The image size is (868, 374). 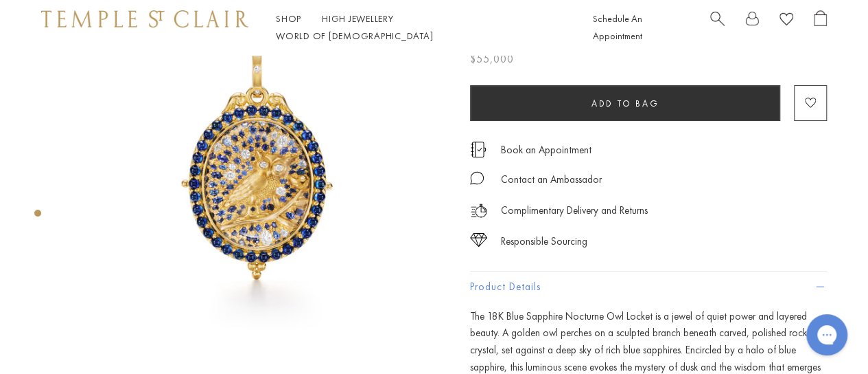 What do you see at coordinates (820, 27) in the screenshot?
I see `a: Open Shopping Bag` at bounding box center [820, 27].